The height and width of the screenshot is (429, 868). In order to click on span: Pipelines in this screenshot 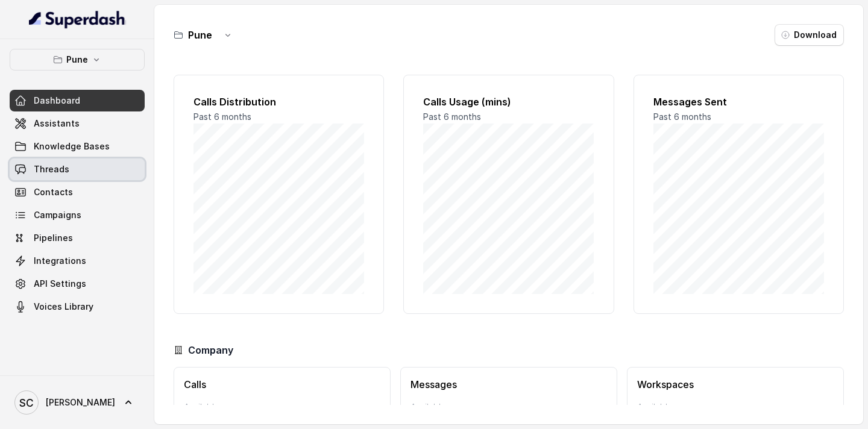, I will do `click(53, 238)`.